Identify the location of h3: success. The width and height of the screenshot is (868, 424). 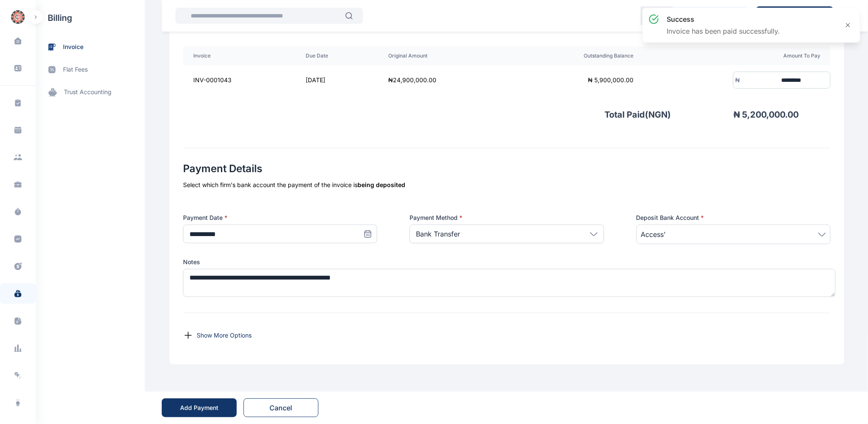
(724, 19).